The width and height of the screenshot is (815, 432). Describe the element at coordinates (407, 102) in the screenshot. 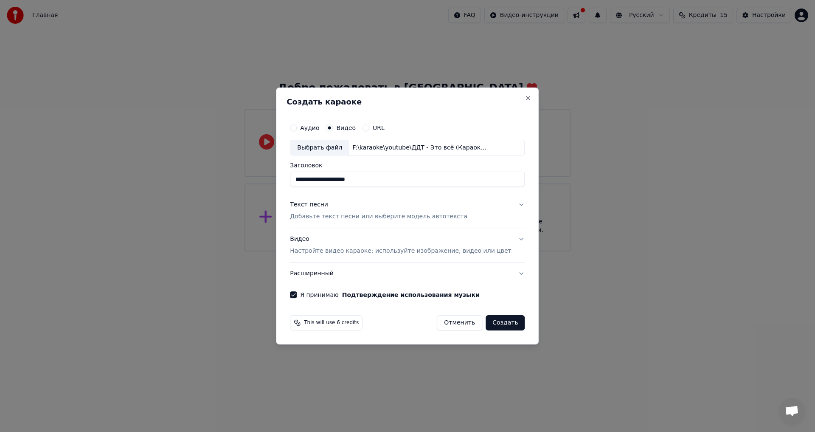

I see `h2: Создать караоке` at that location.